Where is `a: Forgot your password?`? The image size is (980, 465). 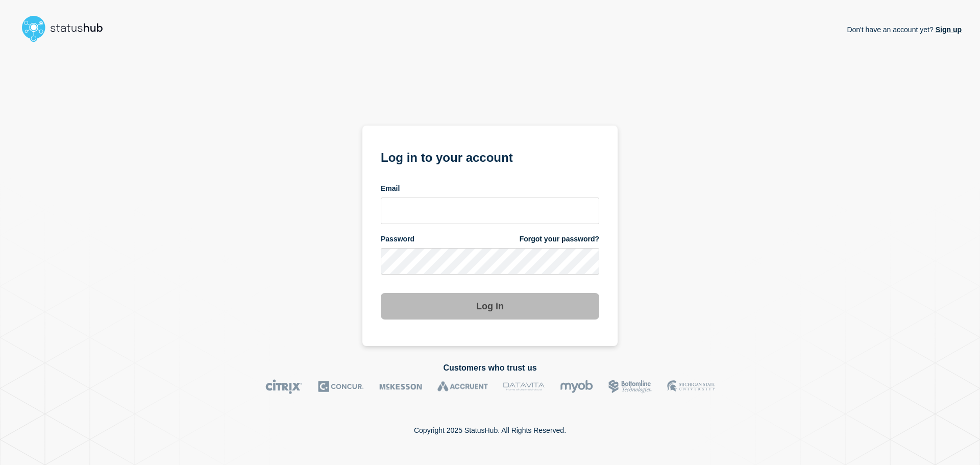 a: Forgot your password? is located at coordinates (559, 239).